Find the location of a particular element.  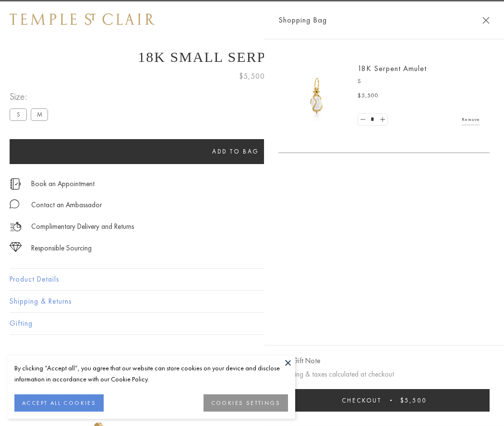

span: Add to bag is located at coordinates (236, 151).